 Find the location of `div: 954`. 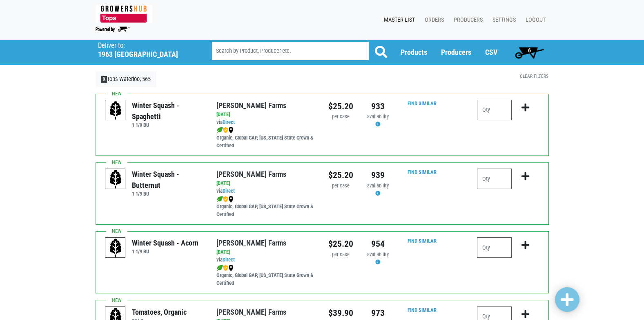

div: 954 is located at coordinates (378, 244).